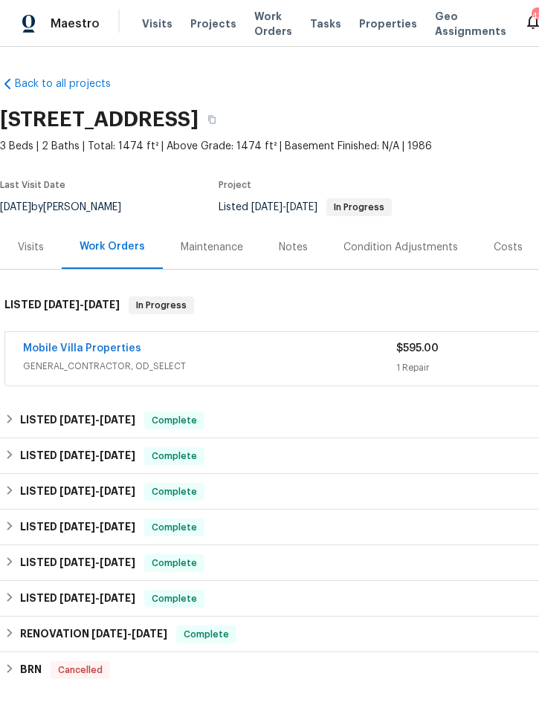 The image size is (539, 702). Describe the element at coordinates (157, 24) in the screenshot. I see `span: Visits` at that location.